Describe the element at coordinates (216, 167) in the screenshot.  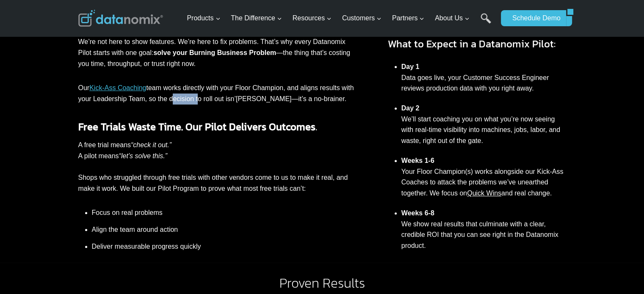
I see `p: A free trial means A pilot means Shops who struggled through free trials with other vendors come ...` at that location.